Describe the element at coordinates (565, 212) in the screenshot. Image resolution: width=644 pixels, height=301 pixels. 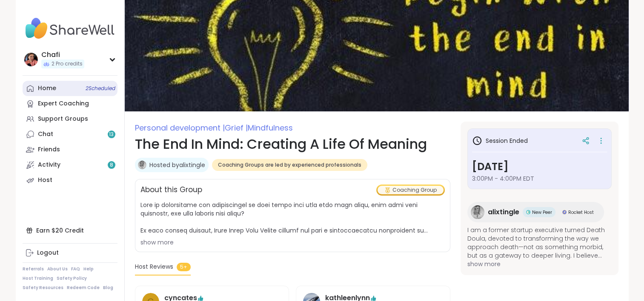
I see `img: Rocket Host` at that location.